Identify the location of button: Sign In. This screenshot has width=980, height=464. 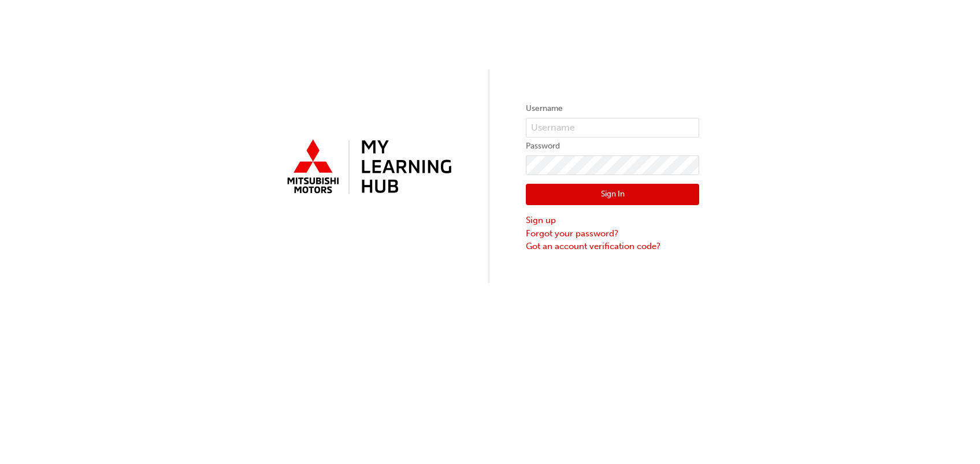
(613, 194).